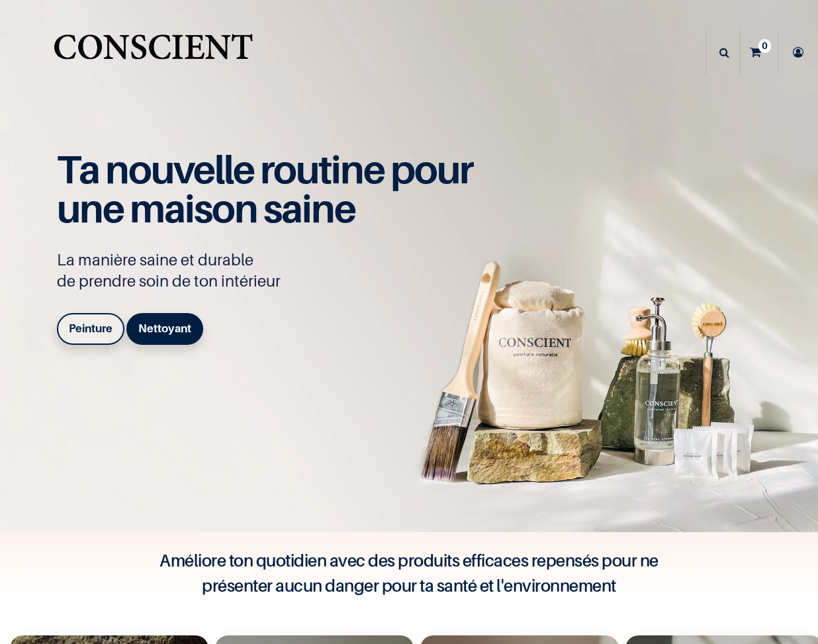  Describe the element at coordinates (165, 329) in the screenshot. I see `a: Nettoyant` at that location.